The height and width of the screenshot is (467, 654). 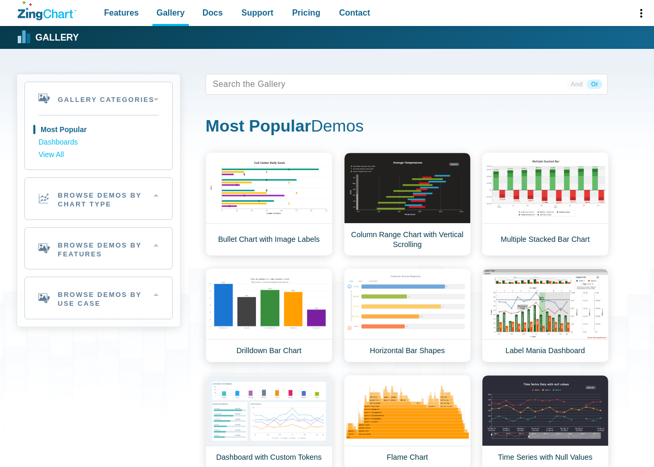 I want to click on span: Features, so click(x=121, y=12).